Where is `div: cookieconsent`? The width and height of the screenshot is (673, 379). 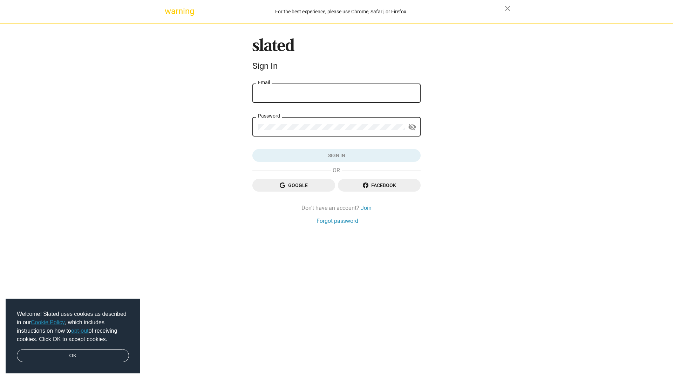 div: cookieconsent is located at coordinates (73, 336).